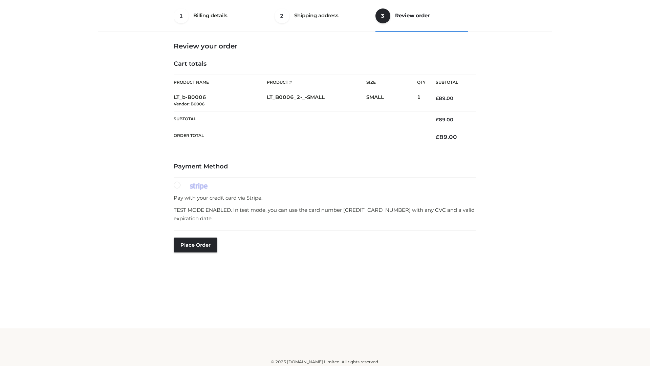 This screenshot has height=366, width=650. Describe the element at coordinates (325, 198) in the screenshot. I see `p: Pay with your credit card via Stripe.` at that location.